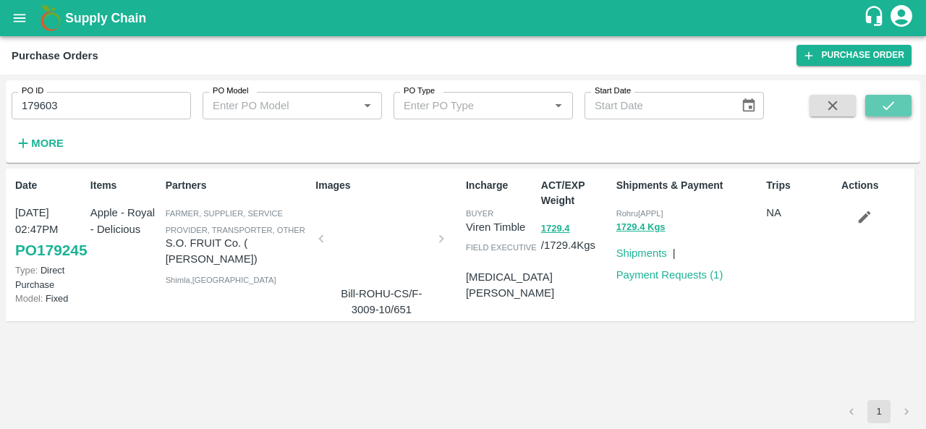 This screenshot has width=926, height=429. Describe the element at coordinates (853, 55) in the screenshot. I see `a: Purchase Order` at that location.